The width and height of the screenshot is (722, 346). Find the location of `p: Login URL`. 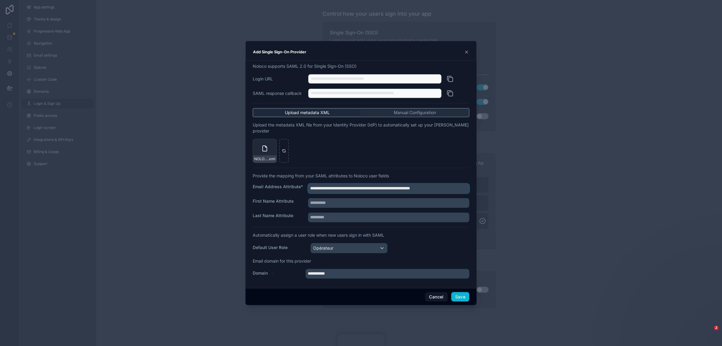

p: Login URL is located at coordinates (278, 79).